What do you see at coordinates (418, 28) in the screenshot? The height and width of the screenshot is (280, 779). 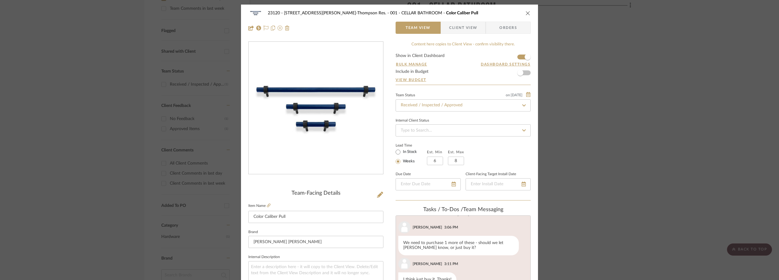 I see `span: Team View` at bounding box center [418, 28].